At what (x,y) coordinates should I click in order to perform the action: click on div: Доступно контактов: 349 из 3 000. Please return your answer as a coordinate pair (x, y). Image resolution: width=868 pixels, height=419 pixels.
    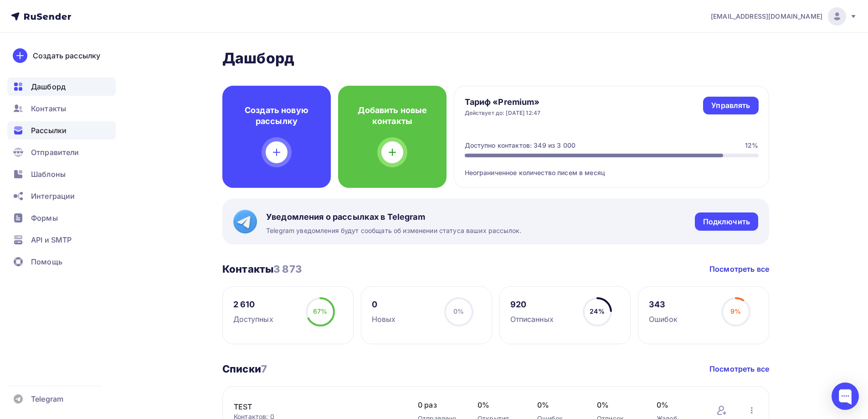
    Looking at the image, I should click on (520, 146).